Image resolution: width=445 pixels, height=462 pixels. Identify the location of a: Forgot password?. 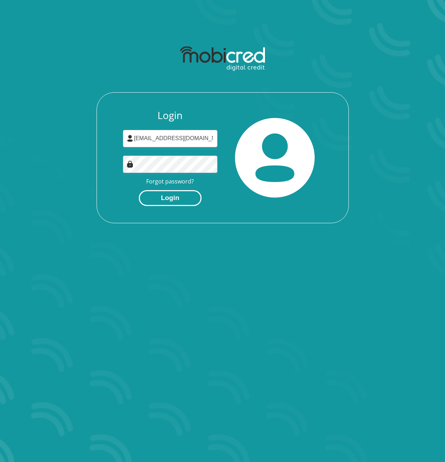
(170, 181).